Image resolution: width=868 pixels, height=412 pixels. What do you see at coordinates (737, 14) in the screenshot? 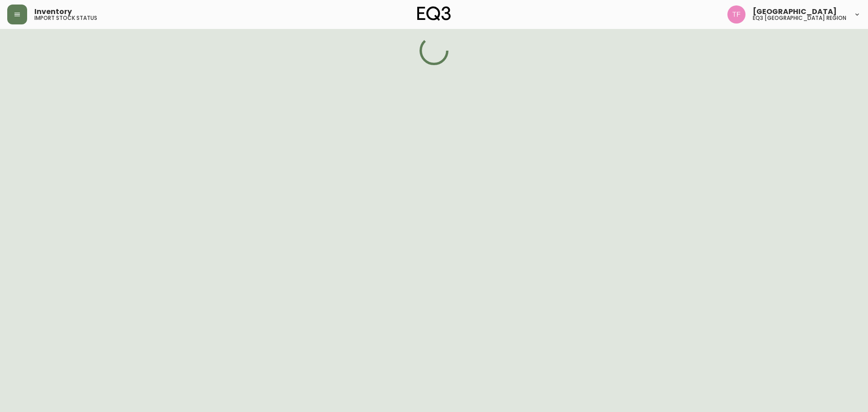
I see `img: 971393357b0bdd4f0581b88529d406f6` at bounding box center [737, 14].